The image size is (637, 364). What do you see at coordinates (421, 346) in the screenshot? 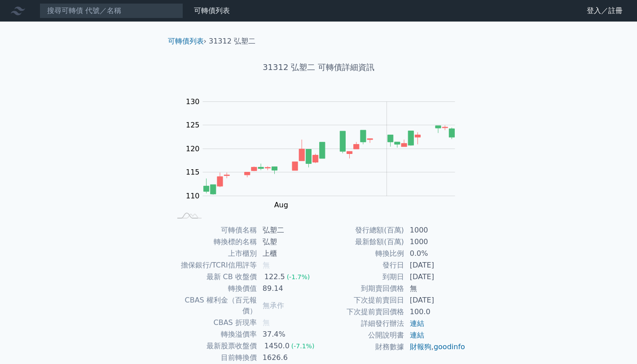
I see `a: 財報狗` at bounding box center [421, 346].